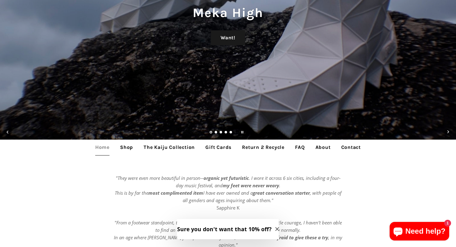 This screenshot has height=247, width=456. What do you see at coordinates (263, 148) in the screenshot?
I see `a: Return 2 Recycle` at bounding box center [263, 148].